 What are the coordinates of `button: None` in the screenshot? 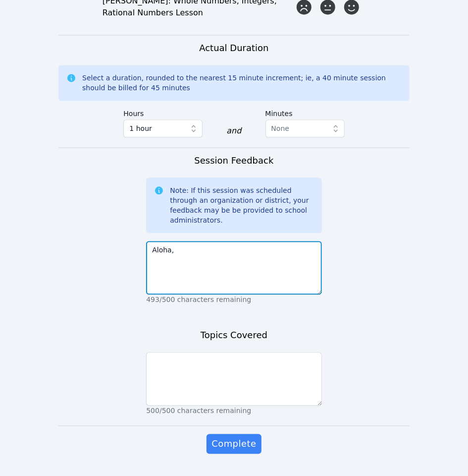 It's located at (305, 129).